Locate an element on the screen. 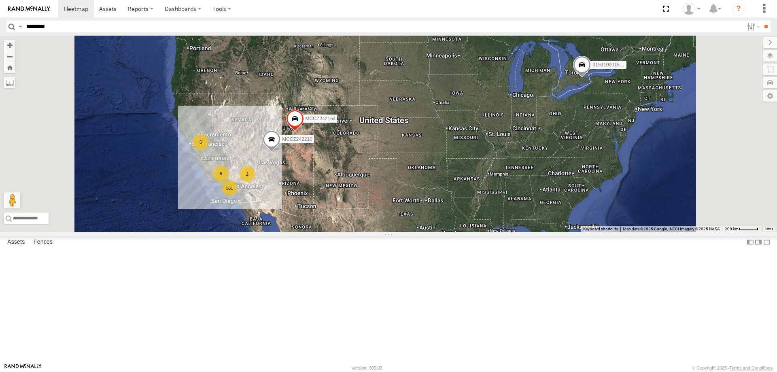 Image resolution: width=777 pixels, height=372 pixels. button: Zoom Home is located at coordinates (10, 67).